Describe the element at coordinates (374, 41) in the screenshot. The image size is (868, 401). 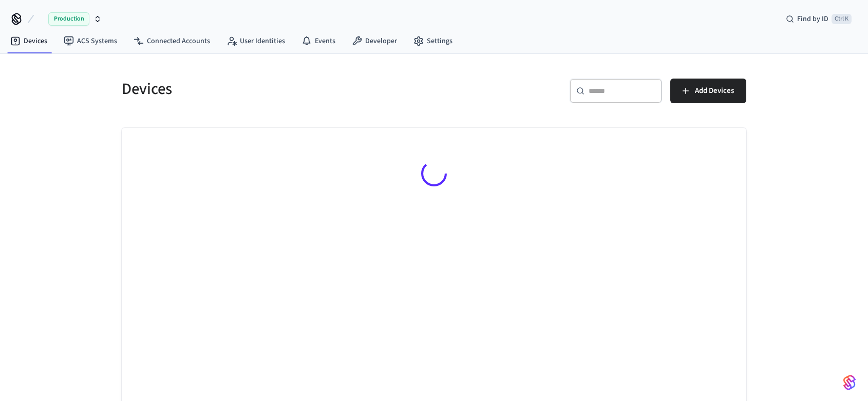
I see `a: Developer` at that location.